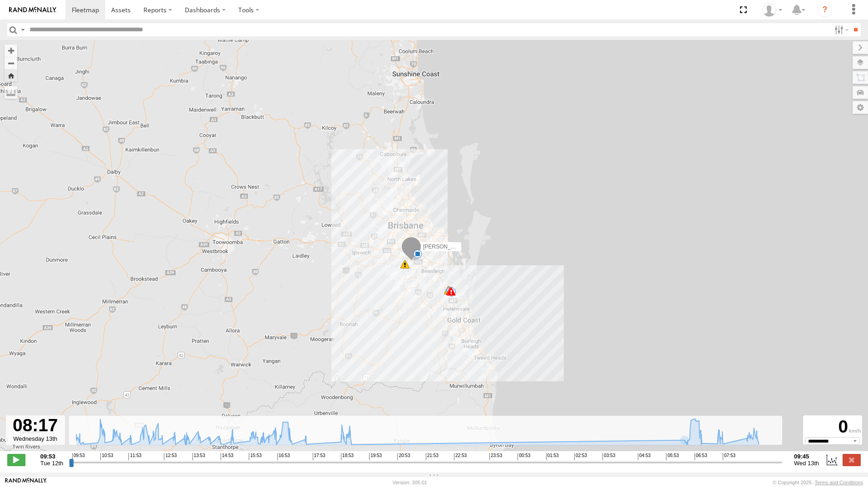 The height and width of the screenshot is (487, 868). Describe the element at coordinates (26, 483) in the screenshot. I see `a: Visit our Website` at that location.